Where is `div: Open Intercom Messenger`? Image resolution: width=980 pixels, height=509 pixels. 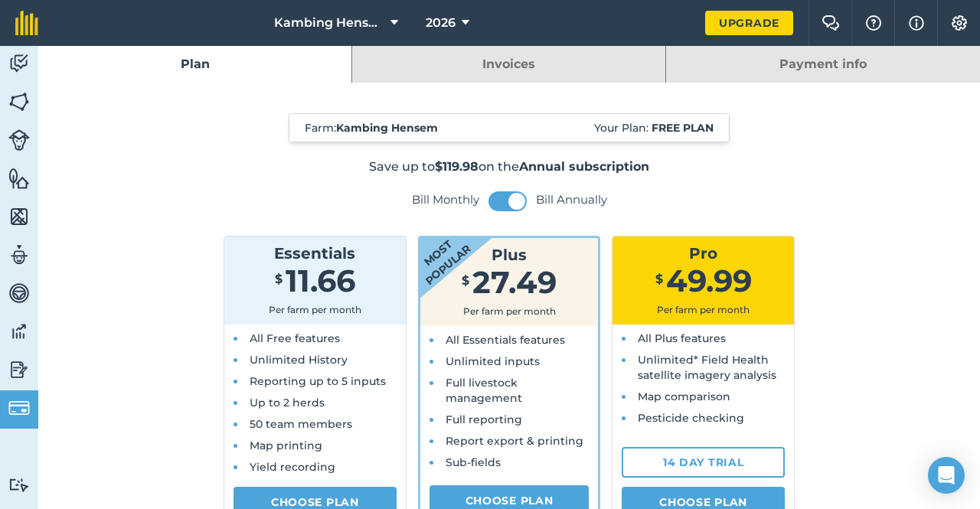
div: Open Intercom Messenger is located at coordinates (946, 475).